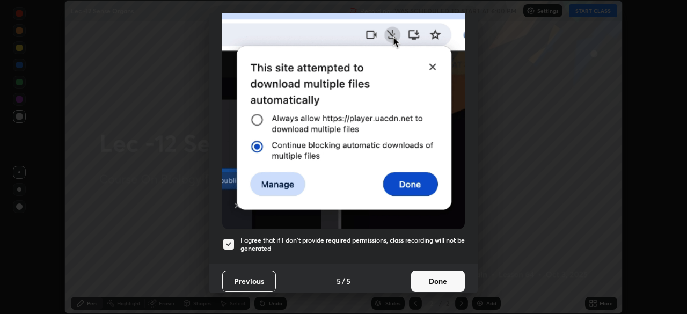 Image resolution: width=687 pixels, height=314 pixels. What do you see at coordinates (249, 281) in the screenshot?
I see `button: Previous` at bounding box center [249, 281].